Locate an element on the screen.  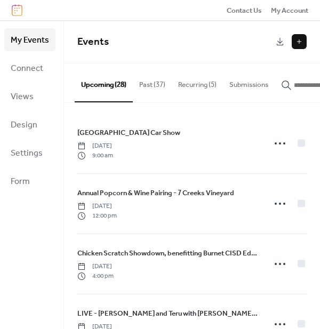
span: My Account is located at coordinates (290, 11).